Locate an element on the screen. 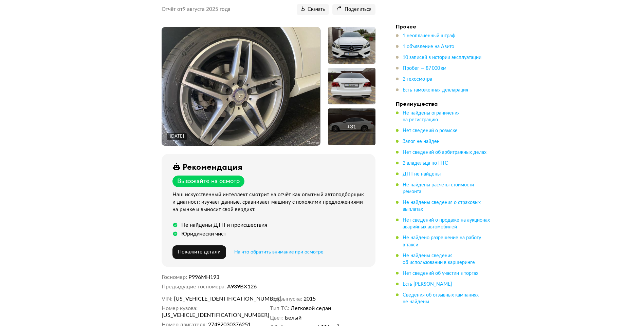 The width and height of the screenshot is (644, 326). span: 10 записей в истории эксплуатации is located at coordinates (442, 58).